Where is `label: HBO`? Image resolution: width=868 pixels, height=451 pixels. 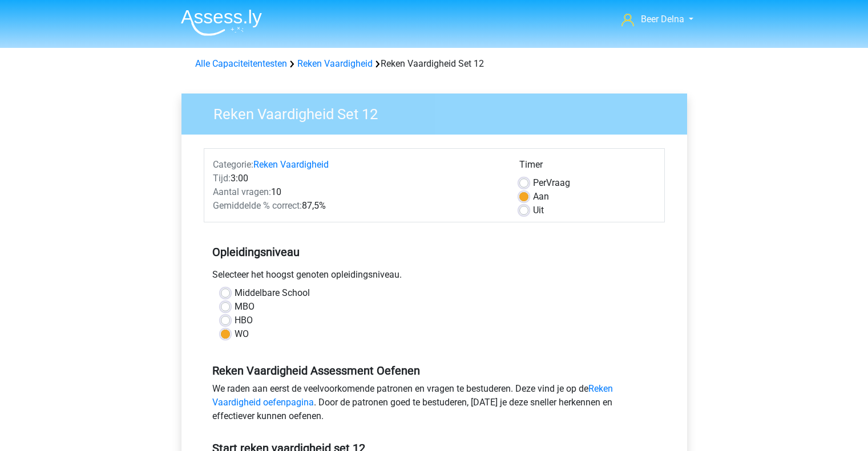
label: HBO is located at coordinates (244, 321).